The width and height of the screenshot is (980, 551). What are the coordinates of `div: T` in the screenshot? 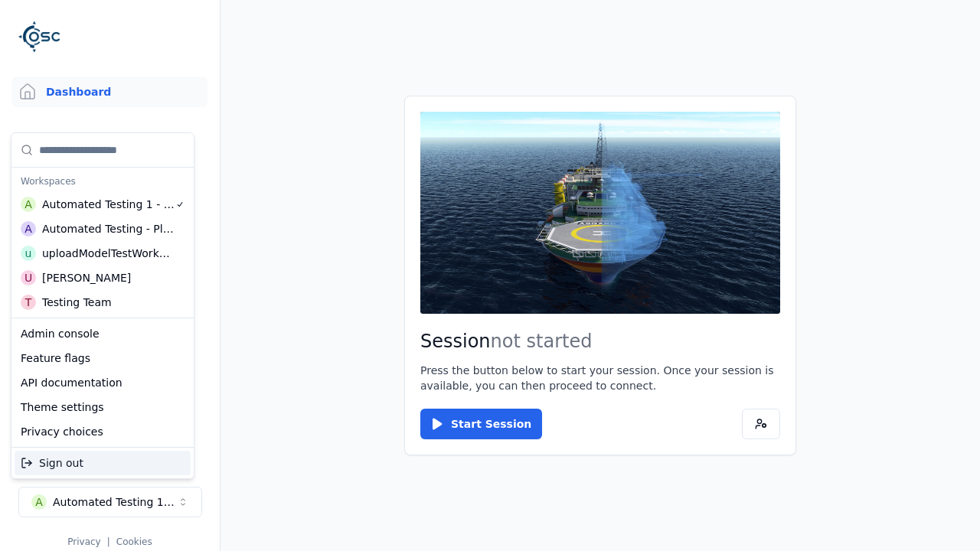 It's located at (29, 302).